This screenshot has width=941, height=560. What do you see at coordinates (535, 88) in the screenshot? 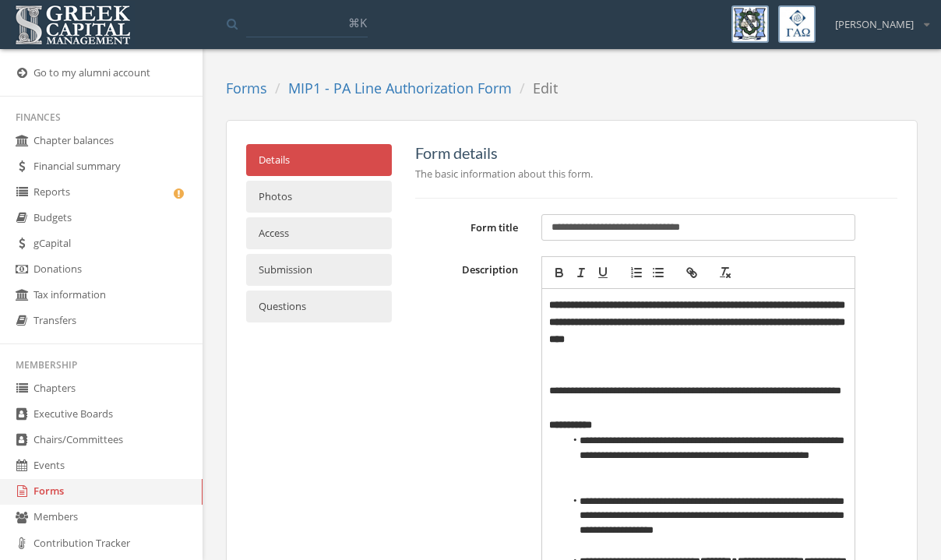
I see `li: Edit` at bounding box center [535, 88].